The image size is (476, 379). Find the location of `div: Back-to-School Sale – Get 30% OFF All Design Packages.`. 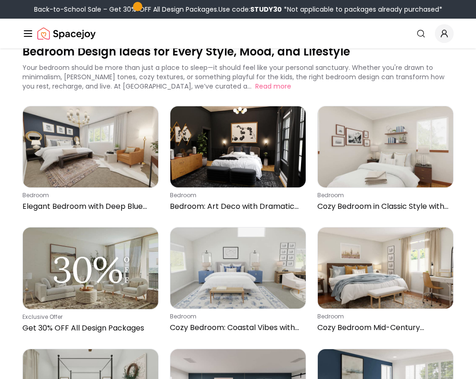

div: Back-to-School Sale – Get 30% OFF All Design Packages. is located at coordinates (238, 9).